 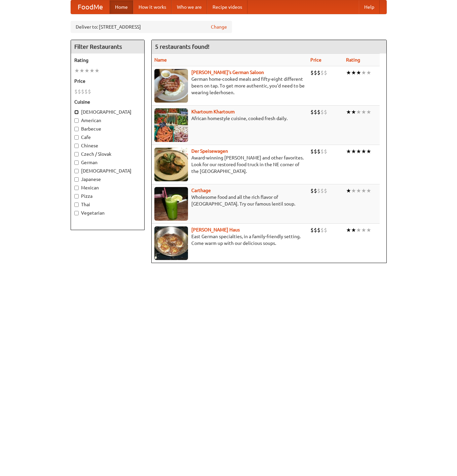 What do you see at coordinates (108, 154) in the screenshot?
I see `label: Czech / Slovak` at bounding box center [108, 154].